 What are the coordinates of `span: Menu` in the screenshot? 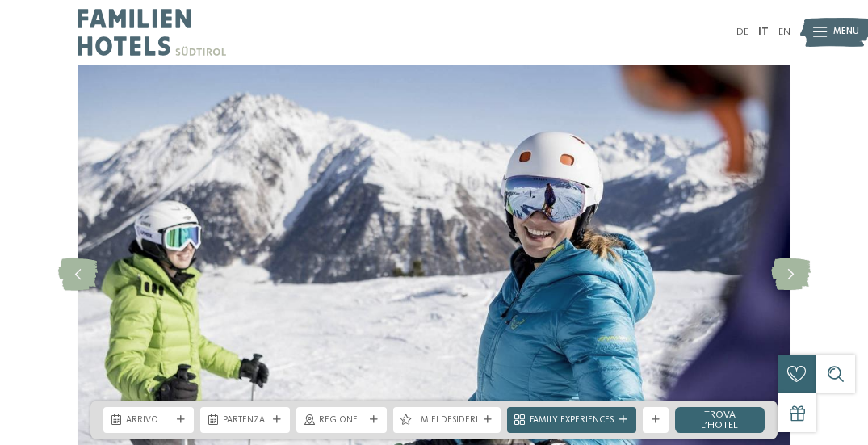 It's located at (846, 32).